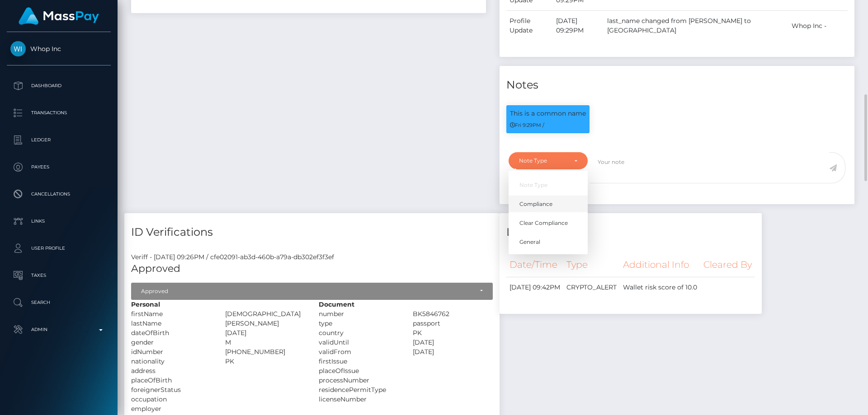 The width and height of the screenshot is (868, 415). Describe the element at coordinates (59, 329) in the screenshot. I see `a: Admin` at that location.